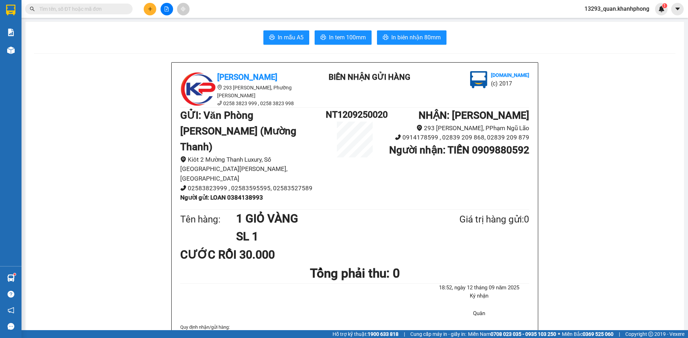  I want to click on button: printerIn biên nhận 80mm, so click(411, 38).